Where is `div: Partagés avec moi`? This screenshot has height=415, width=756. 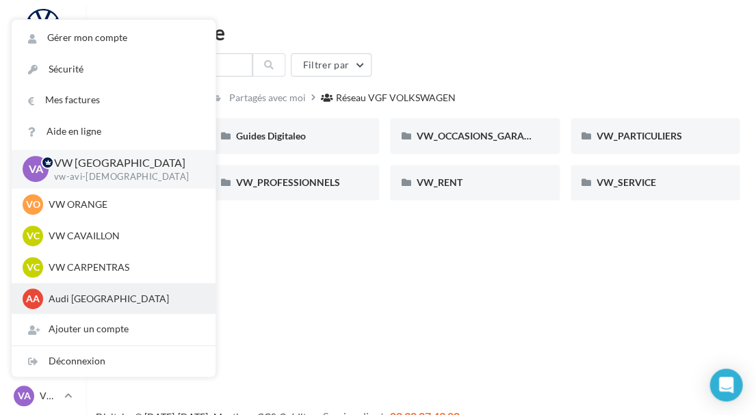
div: Partagés avec moi is located at coordinates (268, 98).